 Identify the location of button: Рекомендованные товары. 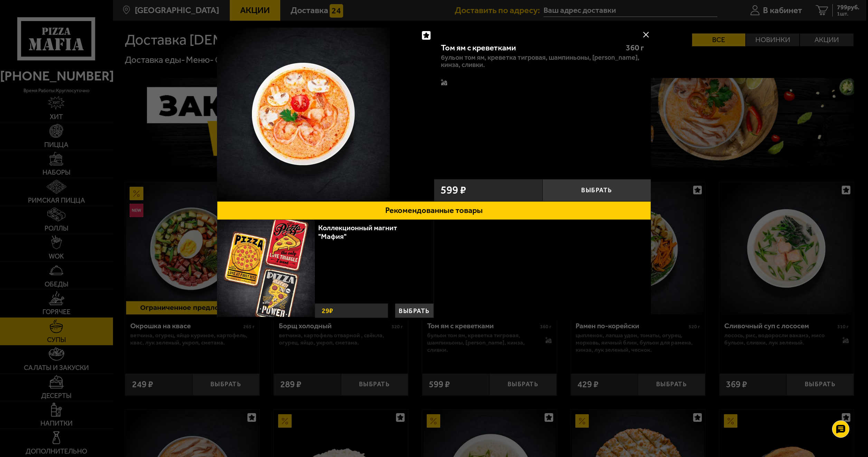
(434, 211).